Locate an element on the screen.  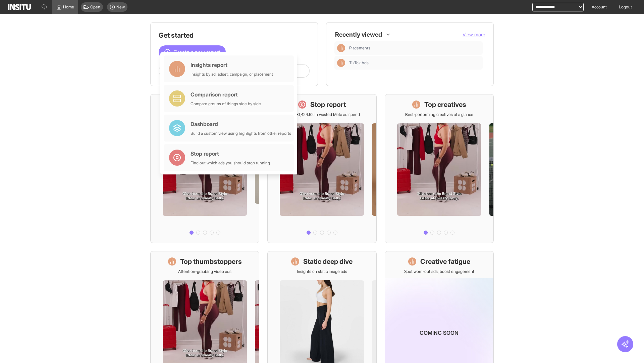
span: Home is located at coordinates (68, 7).